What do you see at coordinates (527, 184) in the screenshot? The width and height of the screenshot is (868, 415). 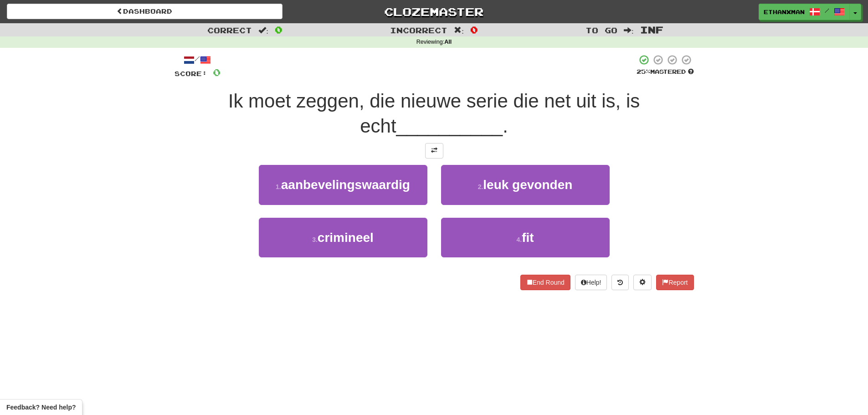 I see `span: leuk gevonden` at bounding box center [527, 184].